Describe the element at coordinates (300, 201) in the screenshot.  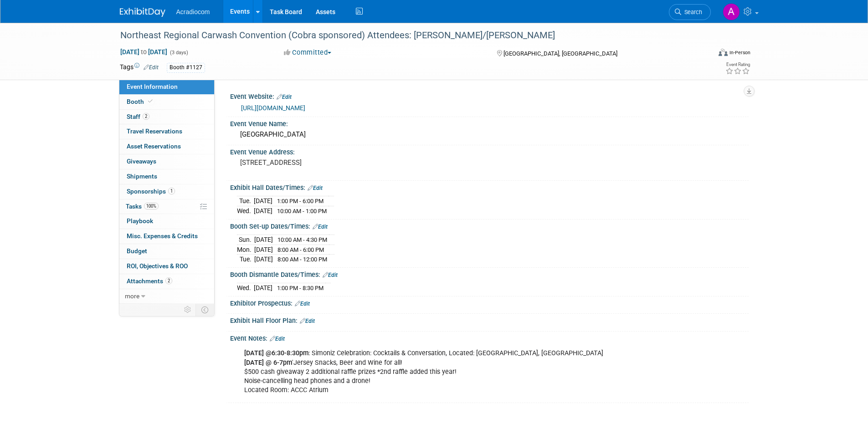
I see `span: 1:00 PM - 6:00 PM` at that location.